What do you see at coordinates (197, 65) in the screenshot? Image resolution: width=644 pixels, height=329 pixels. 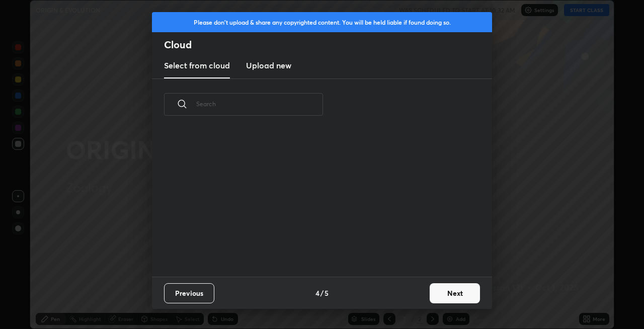 I see `h3: Select from cloud` at bounding box center [197, 65].